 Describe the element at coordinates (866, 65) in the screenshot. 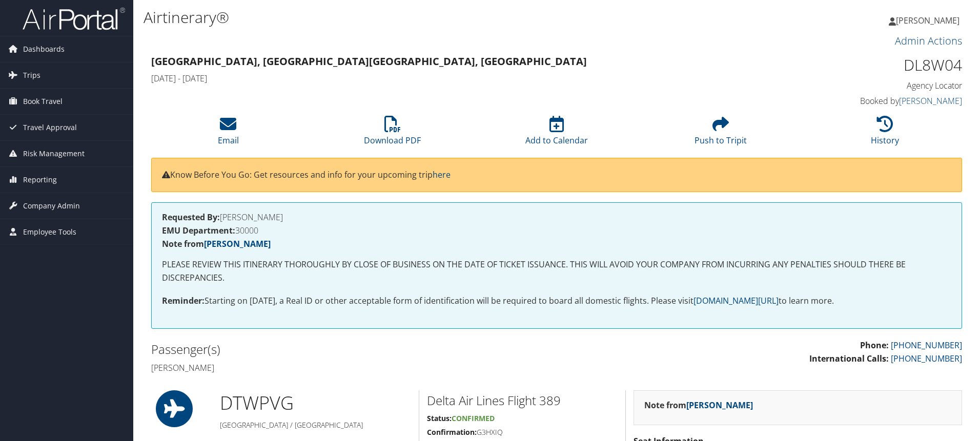

I see `h1: DL8W04` at that location.